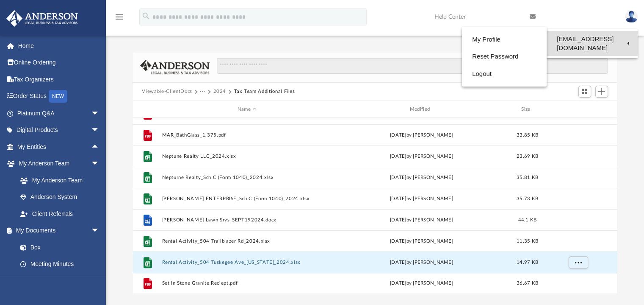 The image size is (644, 305). Describe the element at coordinates (527, 283) in the screenshot. I see `span: 36.67 KB` at that location.